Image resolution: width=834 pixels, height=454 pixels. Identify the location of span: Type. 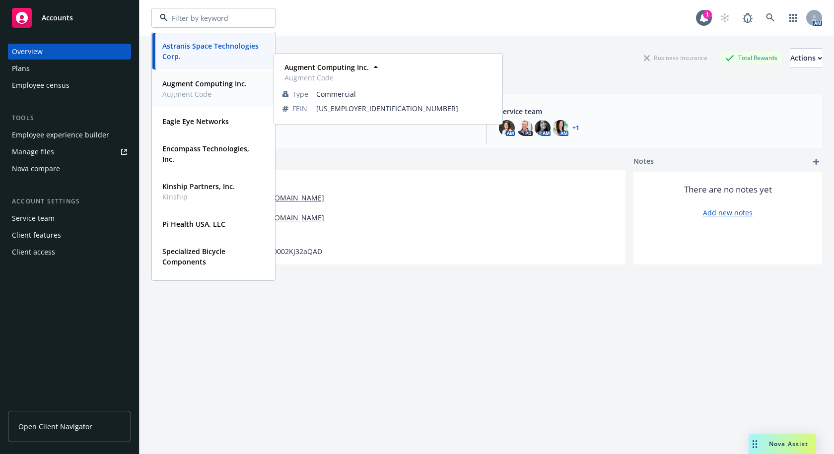
(300, 94).